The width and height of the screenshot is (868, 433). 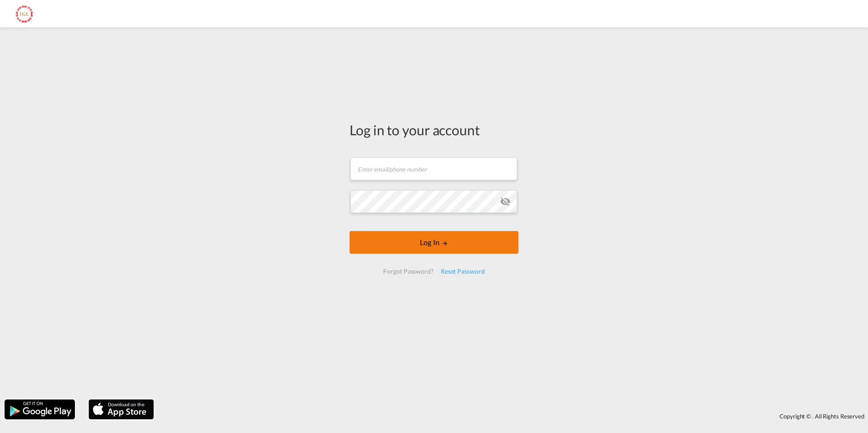 What do you see at coordinates (434, 130) in the screenshot?
I see `div: Log in to your account` at bounding box center [434, 130].